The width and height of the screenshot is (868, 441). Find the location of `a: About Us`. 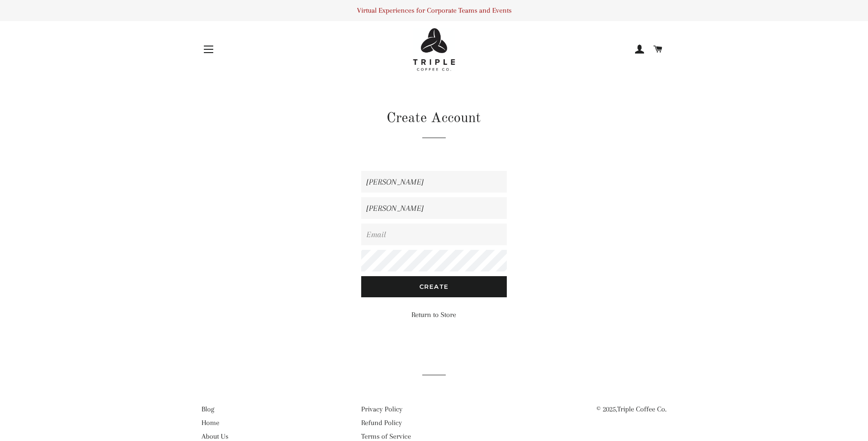

a: About Us is located at coordinates (215, 437).